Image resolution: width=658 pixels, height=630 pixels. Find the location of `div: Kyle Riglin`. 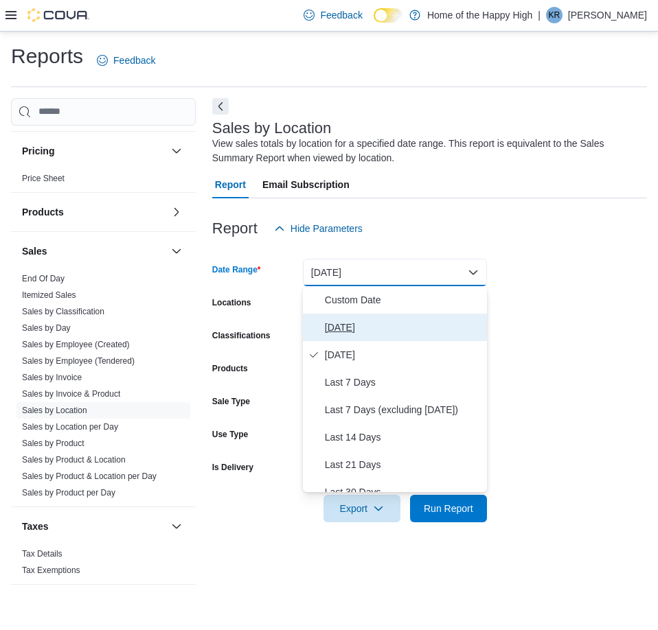

div: Kyle Riglin is located at coordinates (554, 15).